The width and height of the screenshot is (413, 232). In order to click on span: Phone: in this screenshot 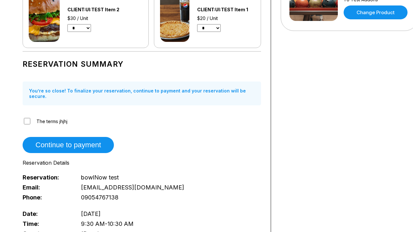, I will do `click(46, 197)`.